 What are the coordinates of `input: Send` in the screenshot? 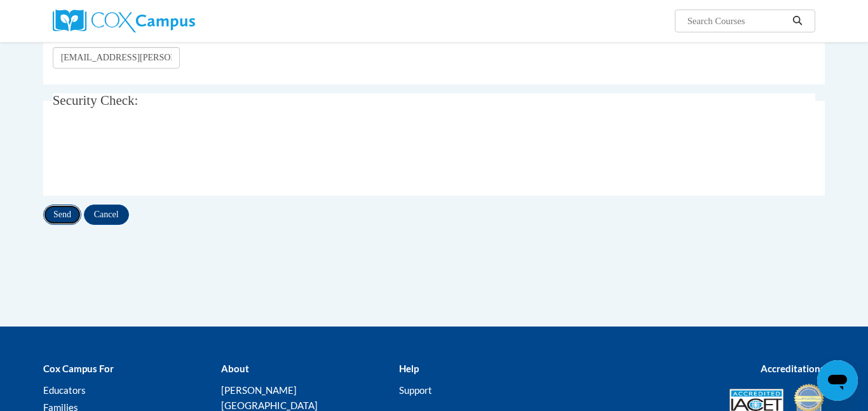 It's located at (62, 215).